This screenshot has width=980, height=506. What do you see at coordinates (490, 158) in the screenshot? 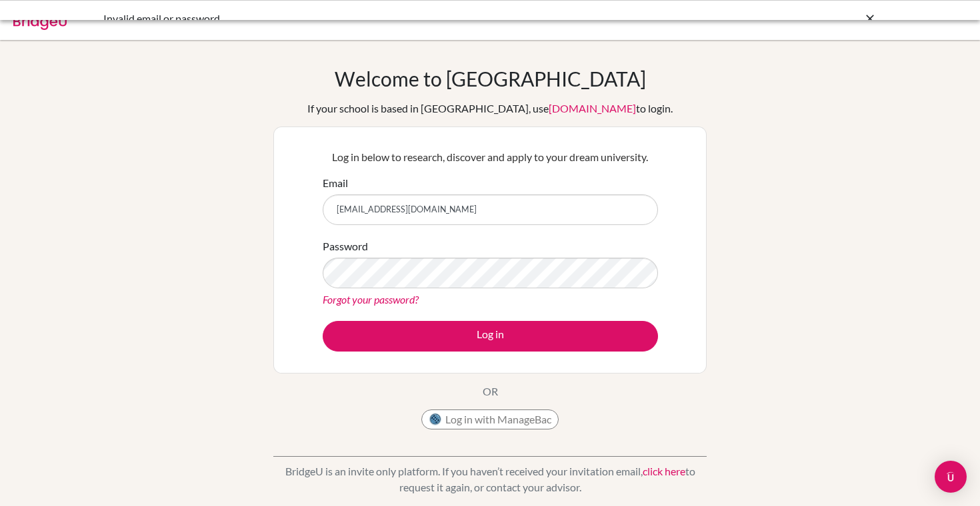
I see `p: Log in below to research, discover and apply to your dream university.` at bounding box center [490, 158].